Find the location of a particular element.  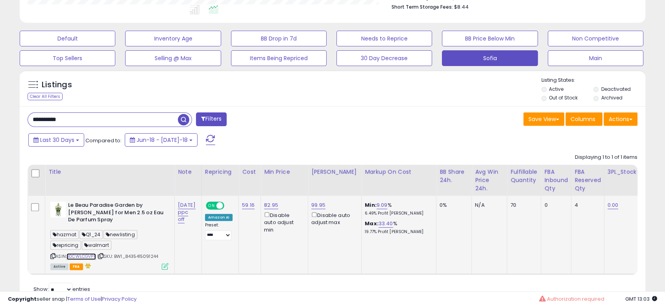

i: hazardous material is located at coordinates (87, 266).